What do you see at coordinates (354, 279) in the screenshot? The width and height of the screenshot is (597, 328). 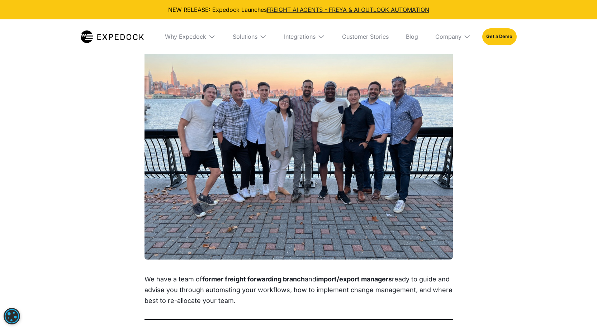 I see `strong: import/export managers` at bounding box center [354, 279].